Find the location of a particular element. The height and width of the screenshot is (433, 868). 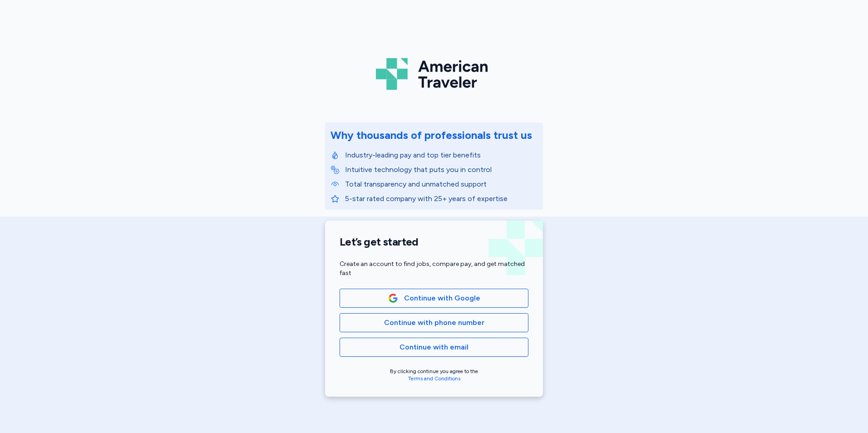

p: Total transparency and unmatched support is located at coordinates (441, 184).